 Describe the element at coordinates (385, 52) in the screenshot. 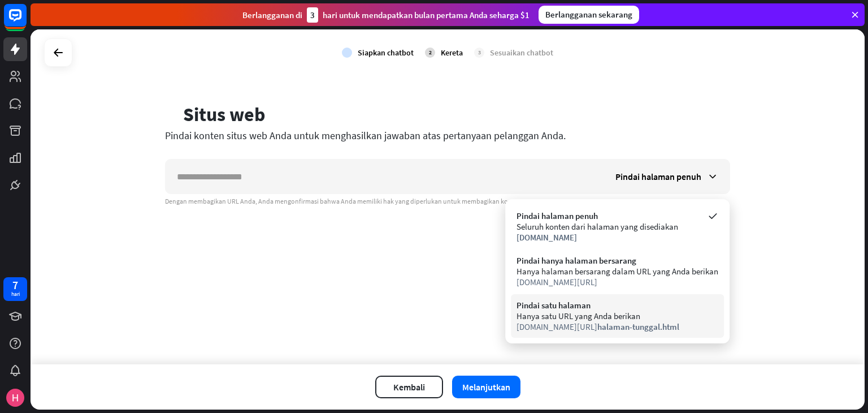

I see `font: Siapkan chatbot` at that location.